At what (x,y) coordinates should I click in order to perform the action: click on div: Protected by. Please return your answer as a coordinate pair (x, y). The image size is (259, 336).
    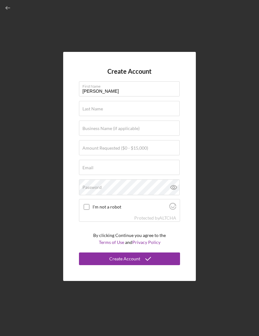
    Looking at the image, I should click on (155, 218).